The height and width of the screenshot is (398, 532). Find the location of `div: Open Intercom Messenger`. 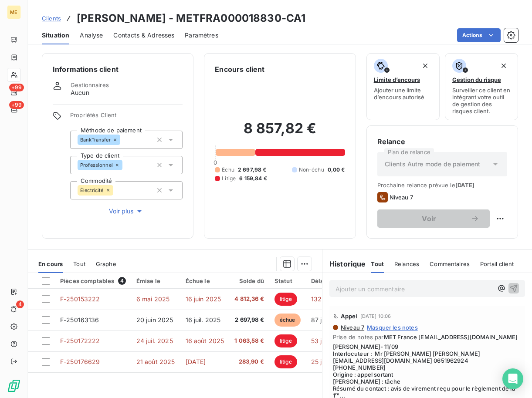

div: Open Intercom Messenger is located at coordinates (513, 379).